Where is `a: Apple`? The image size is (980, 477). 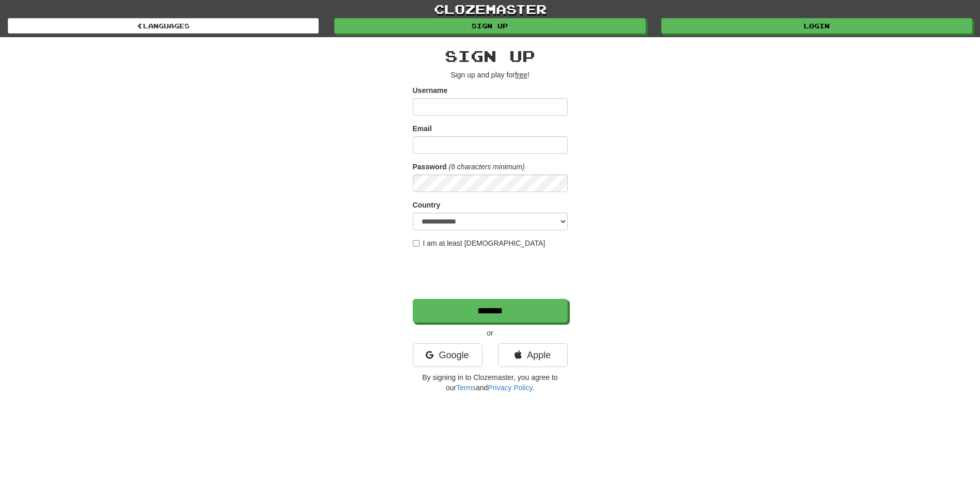 a: Apple is located at coordinates (532, 355).